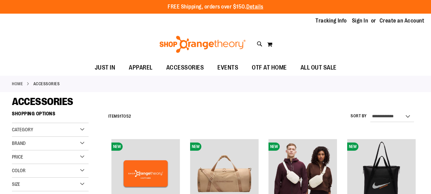 This screenshot has height=194, width=431. I want to click on span: JUST IN, so click(105, 68).